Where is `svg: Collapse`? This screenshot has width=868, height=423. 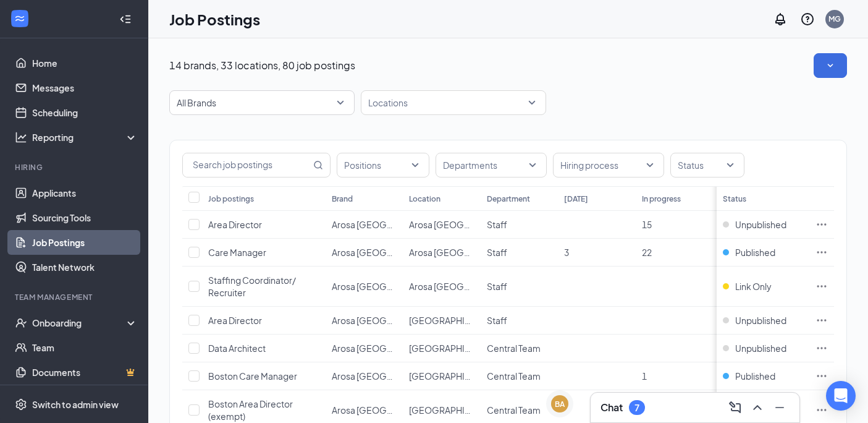 svg: Collapse is located at coordinates (125, 19).